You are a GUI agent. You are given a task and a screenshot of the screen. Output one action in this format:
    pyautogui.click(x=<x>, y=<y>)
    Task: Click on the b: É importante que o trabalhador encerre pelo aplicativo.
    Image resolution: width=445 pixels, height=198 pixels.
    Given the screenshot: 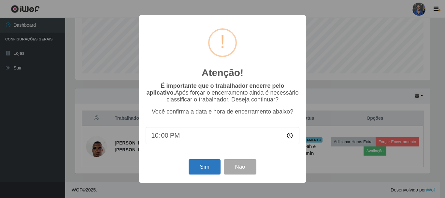 What is the action you would take?
    pyautogui.click(x=215, y=89)
    